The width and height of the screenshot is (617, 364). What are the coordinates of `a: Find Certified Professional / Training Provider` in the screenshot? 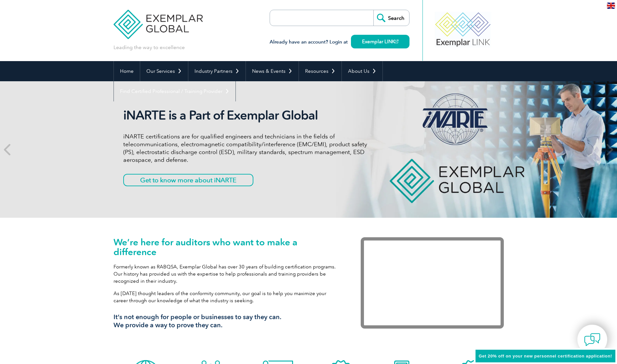 It's located at (174, 91).